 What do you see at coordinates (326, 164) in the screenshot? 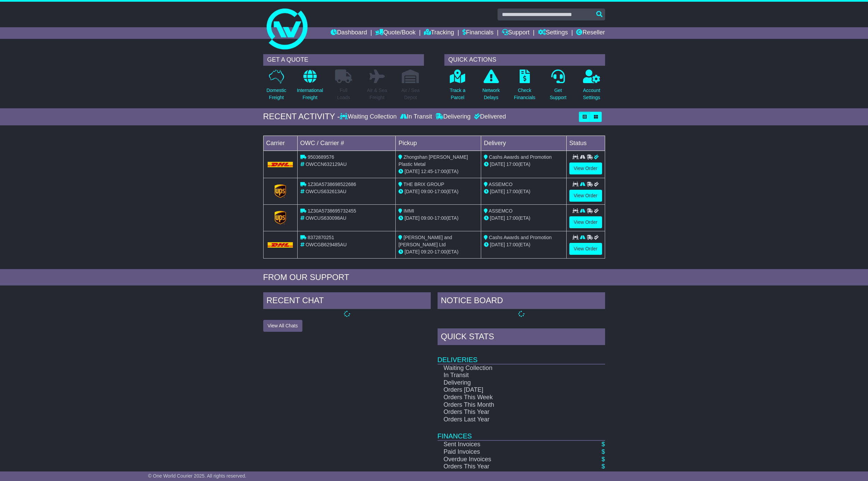
I see `span: OWCCN632129AU` at bounding box center [326, 164].